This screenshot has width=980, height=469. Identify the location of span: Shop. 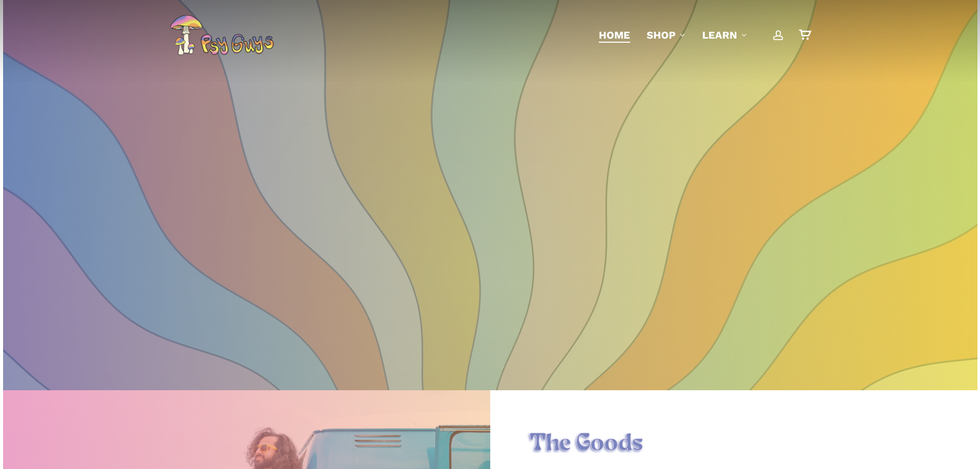
(661, 35).